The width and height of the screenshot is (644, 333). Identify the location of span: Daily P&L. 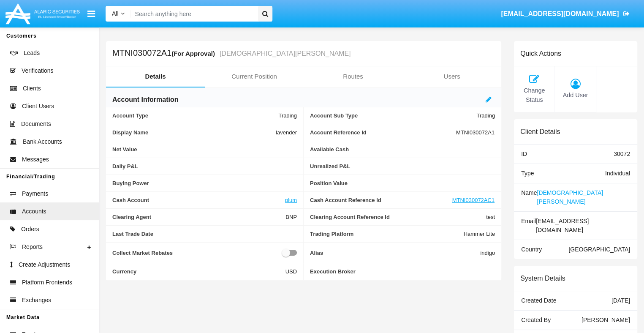
(204, 166).